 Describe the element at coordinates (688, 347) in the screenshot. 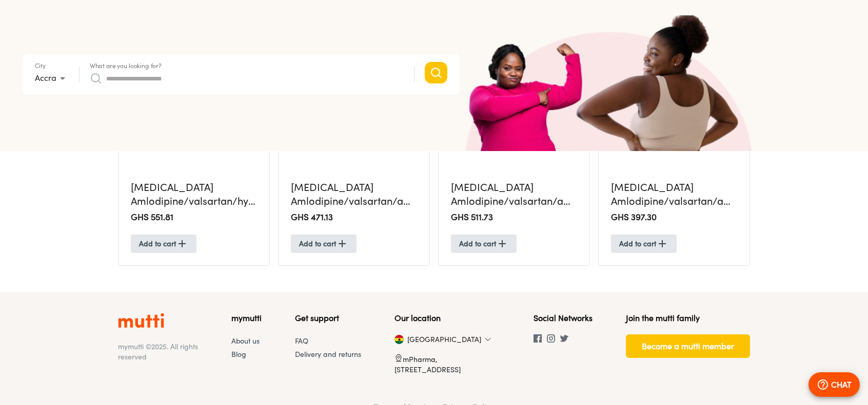

I see `span: Become a mutti member` at that location.